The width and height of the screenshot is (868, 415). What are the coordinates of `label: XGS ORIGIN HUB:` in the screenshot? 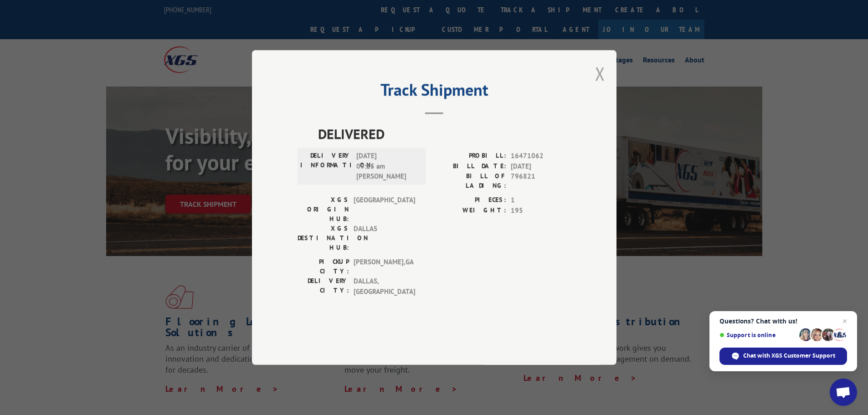 It's located at (323, 209).